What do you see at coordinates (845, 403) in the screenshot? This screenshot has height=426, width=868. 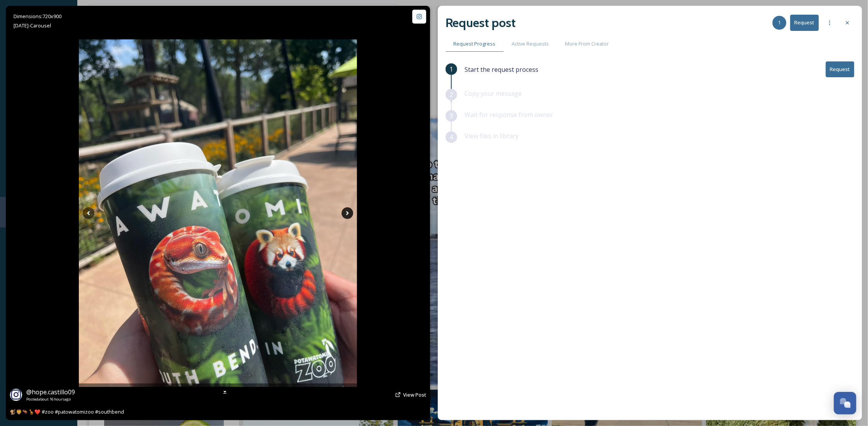 I see `button: Open Chat` at bounding box center [845, 403].